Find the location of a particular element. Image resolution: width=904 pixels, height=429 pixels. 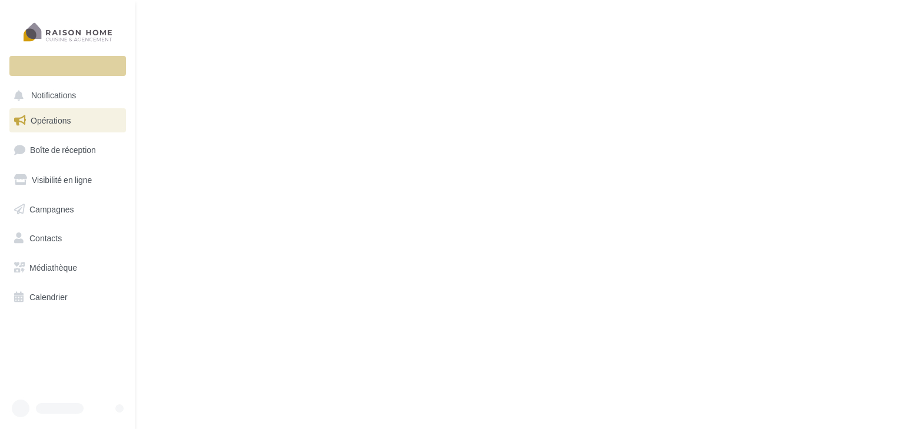

span: Campagnes is located at coordinates (52, 208).